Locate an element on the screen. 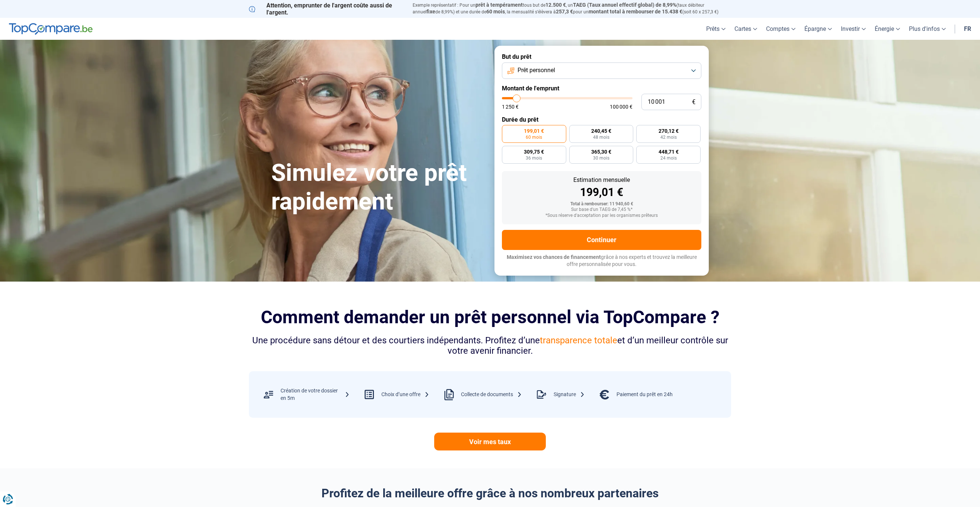 Image resolution: width=980 pixels, height=507 pixels. span: 270,12 € is located at coordinates (669, 131).